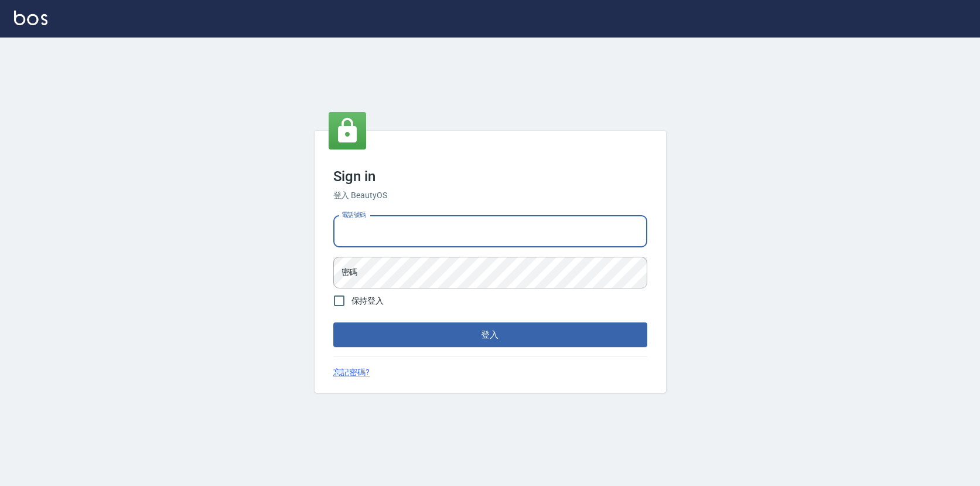  What do you see at coordinates (490, 335) in the screenshot?
I see `button: 登入` at bounding box center [490, 335].